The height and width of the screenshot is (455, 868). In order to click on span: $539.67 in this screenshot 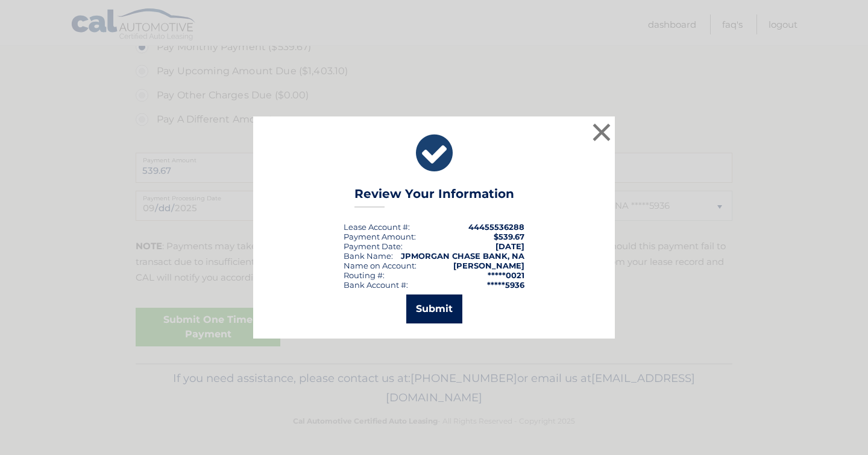, I will do `click(509, 237)`.